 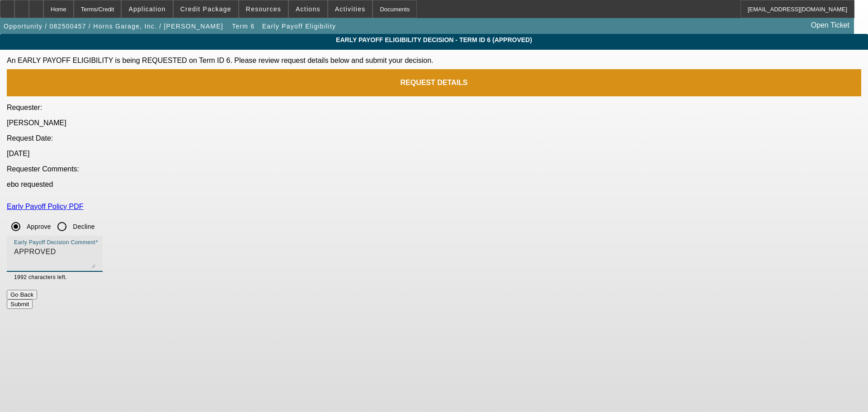 I want to click on span: Early Payoff Eligibility, so click(x=299, y=26).